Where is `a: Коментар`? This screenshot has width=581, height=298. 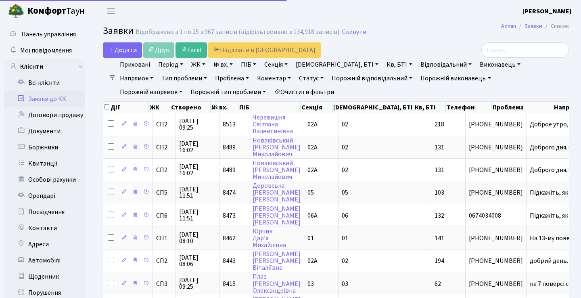
a: Коментар is located at coordinates (274, 78).